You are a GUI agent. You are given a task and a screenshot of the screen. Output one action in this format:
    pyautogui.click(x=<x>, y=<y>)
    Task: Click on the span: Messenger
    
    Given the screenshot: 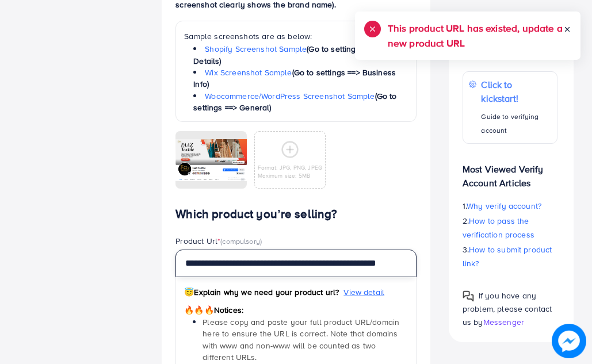 What is the action you would take?
    pyautogui.click(x=504, y=322)
    